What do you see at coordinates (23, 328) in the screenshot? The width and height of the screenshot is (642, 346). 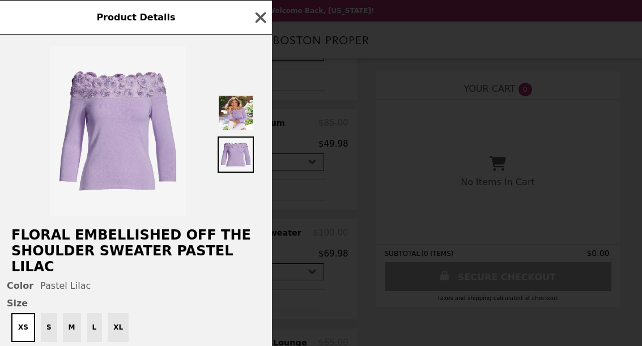 I see `button: XS` at bounding box center [23, 328].